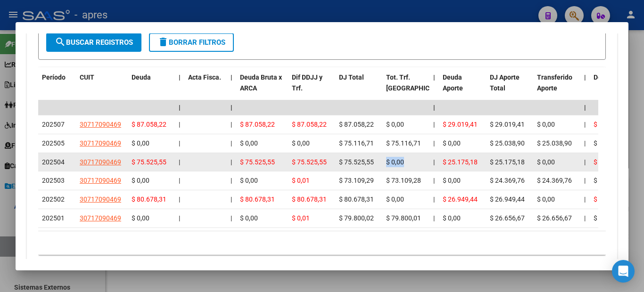 The height and width of the screenshot is (292, 644). I want to click on datatable-header-cell: Período, so click(57, 88).